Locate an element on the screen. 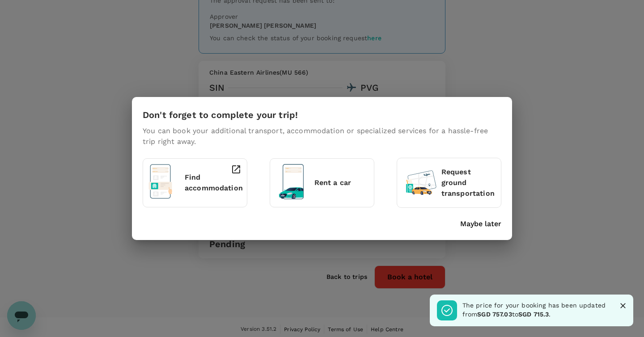 The image size is (644, 337). p: Maybe later is located at coordinates (481, 224).